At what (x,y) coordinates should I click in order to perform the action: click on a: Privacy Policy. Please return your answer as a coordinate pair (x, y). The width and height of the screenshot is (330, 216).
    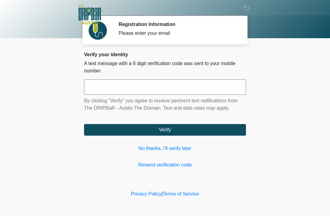
    Looking at the image, I should click on (147, 194).